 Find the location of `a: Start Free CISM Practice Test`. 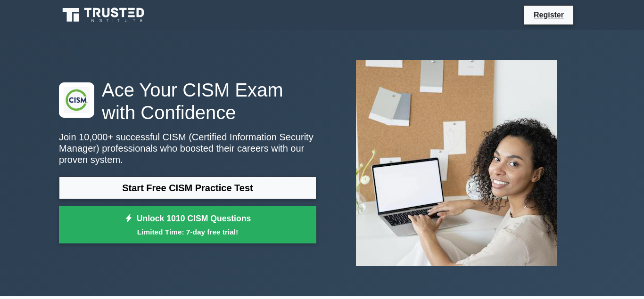

a: Start Free CISM Practice Test is located at coordinates (188, 188).